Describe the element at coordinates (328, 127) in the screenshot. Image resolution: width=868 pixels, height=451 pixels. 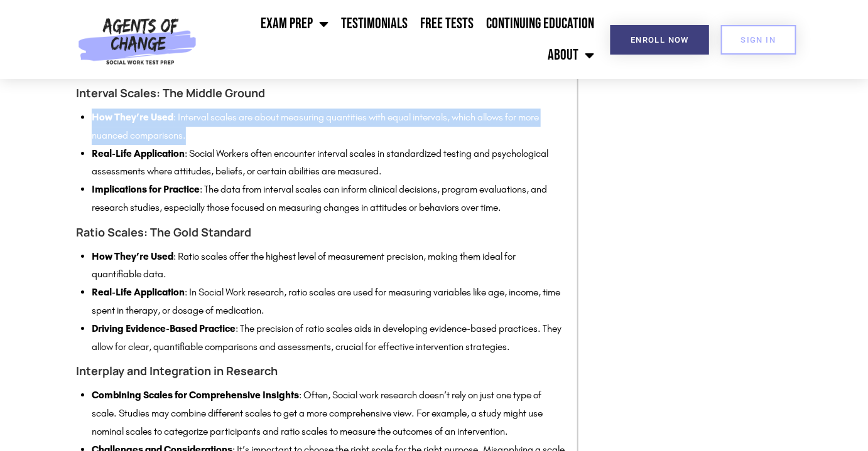
I see `li: : Interval scales are about measuring quantities with equal intervals, which allows for more nuan...` at that location.